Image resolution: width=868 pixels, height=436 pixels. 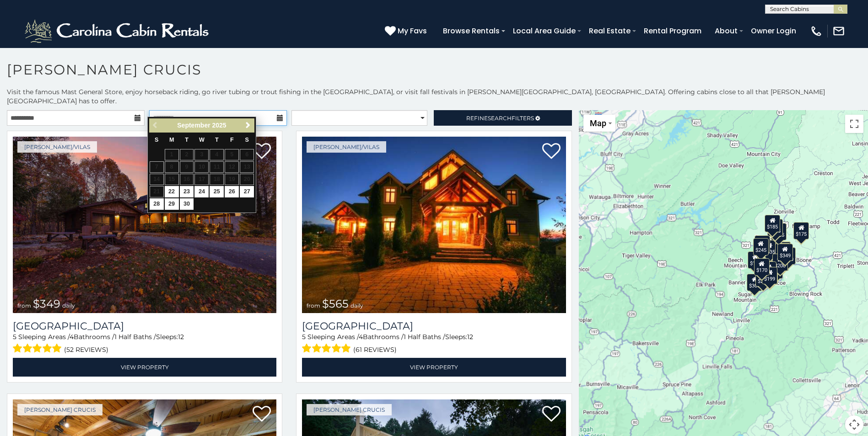 What do you see at coordinates (144, 225) in the screenshot?
I see `img: Diamond Creek Lodge` at bounding box center [144, 225].